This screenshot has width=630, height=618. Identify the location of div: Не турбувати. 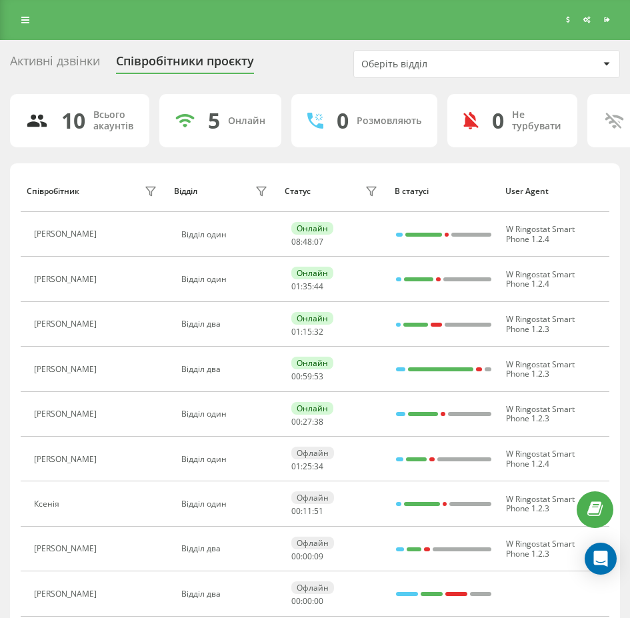
(537, 121).